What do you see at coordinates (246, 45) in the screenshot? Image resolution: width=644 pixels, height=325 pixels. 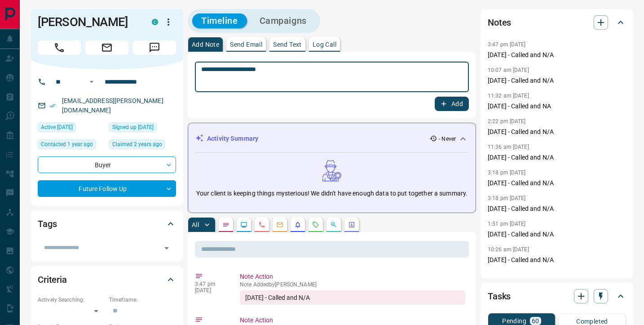 I see `p: Send Email` at bounding box center [246, 45].